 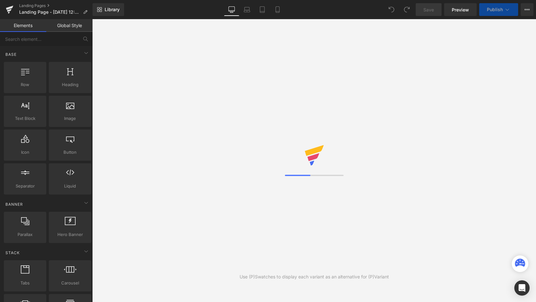 What do you see at coordinates (495, 10) in the screenshot?
I see `span: Publish` at bounding box center [495, 10].